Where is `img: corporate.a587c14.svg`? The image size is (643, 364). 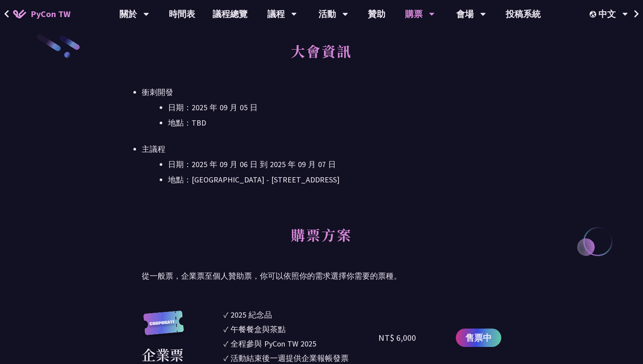 img: corporate.a587c14.svg is located at coordinates (164, 327).